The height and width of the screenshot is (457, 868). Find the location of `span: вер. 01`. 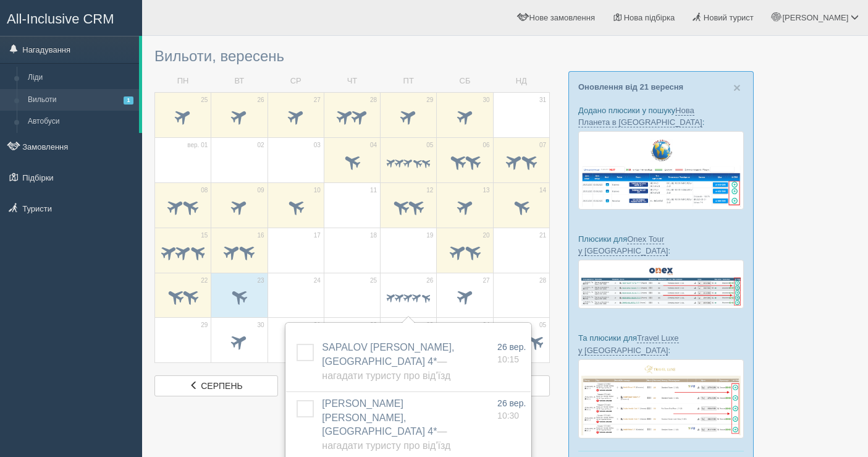

span: вер. 01 is located at coordinates (197, 145).